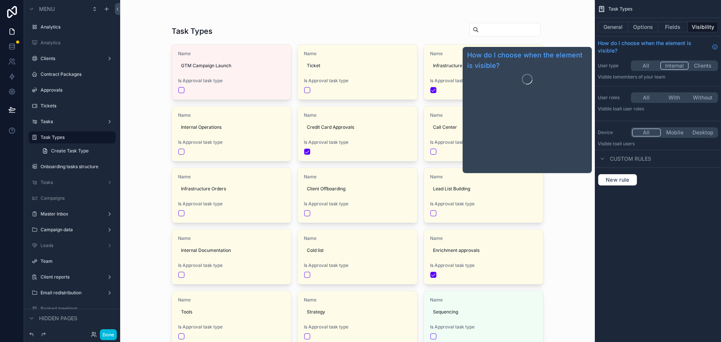  Describe the element at coordinates (76, 309) in the screenshot. I see `label: Booked meetings` at that location.